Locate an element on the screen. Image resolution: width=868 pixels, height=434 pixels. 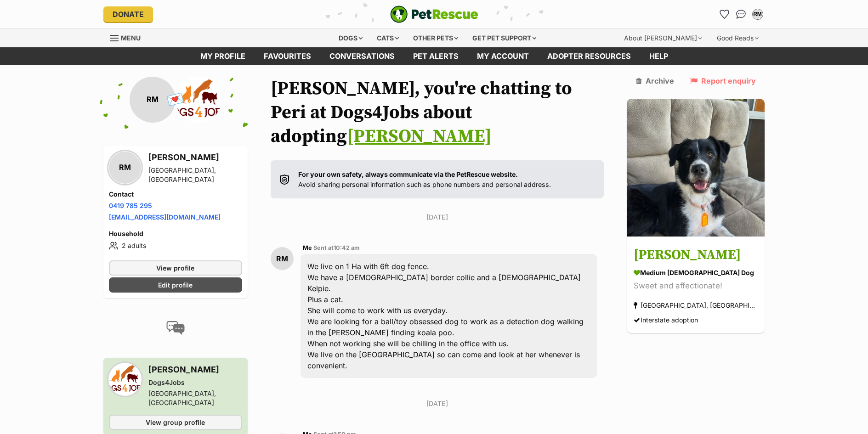
a: Edit profile is located at coordinates (176, 285).